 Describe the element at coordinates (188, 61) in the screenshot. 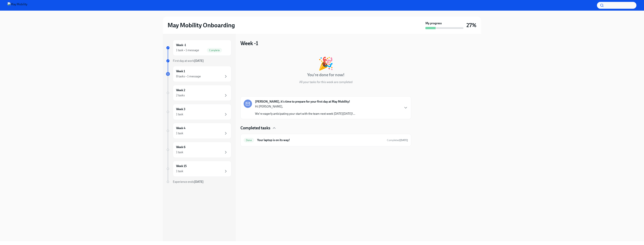

I see `span: First day at work` at that location.